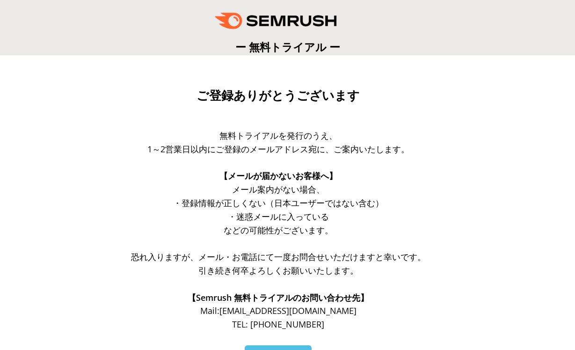 This screenshot has height=350, width=575. I want to click on span: メール案内がない場合、, so click(279, 189).